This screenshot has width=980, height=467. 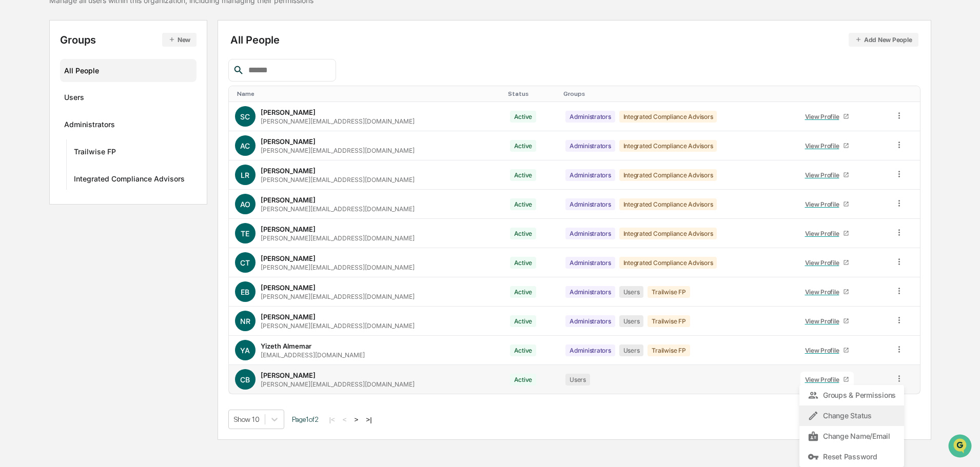 What do you see at coordinates (38, 154) in the screenshot?
I see `a: 🔎Data Lookup` at bounding box center [38, 154].